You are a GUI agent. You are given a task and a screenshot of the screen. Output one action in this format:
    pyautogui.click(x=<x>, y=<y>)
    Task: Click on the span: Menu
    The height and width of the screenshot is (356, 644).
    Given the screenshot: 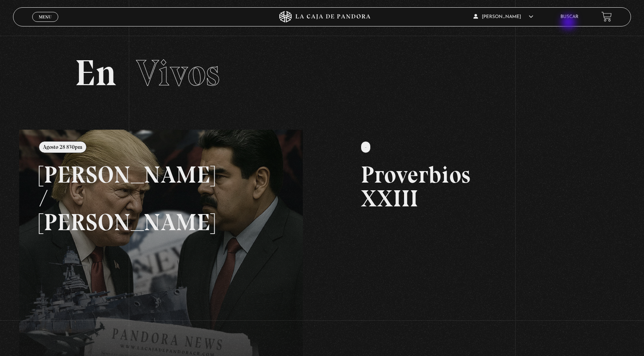 What is the action you would take?
    pyautogui.click(x=45, y=17)
    